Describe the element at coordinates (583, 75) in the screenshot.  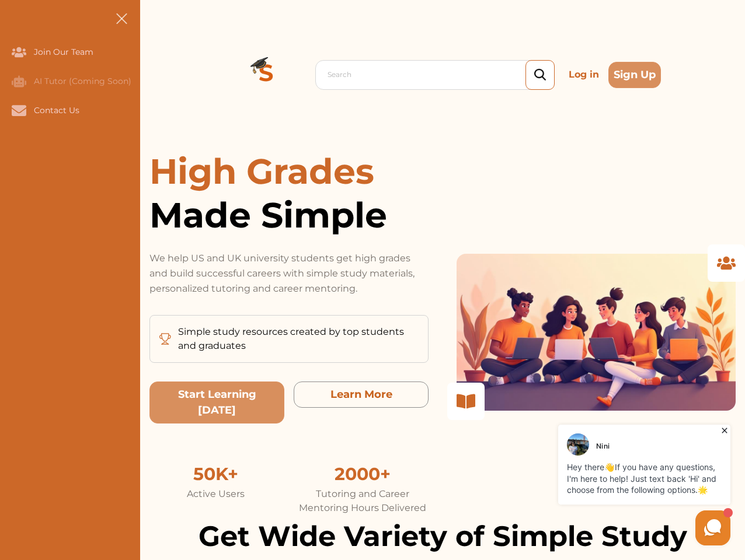
I see `p: Log in` at that location.